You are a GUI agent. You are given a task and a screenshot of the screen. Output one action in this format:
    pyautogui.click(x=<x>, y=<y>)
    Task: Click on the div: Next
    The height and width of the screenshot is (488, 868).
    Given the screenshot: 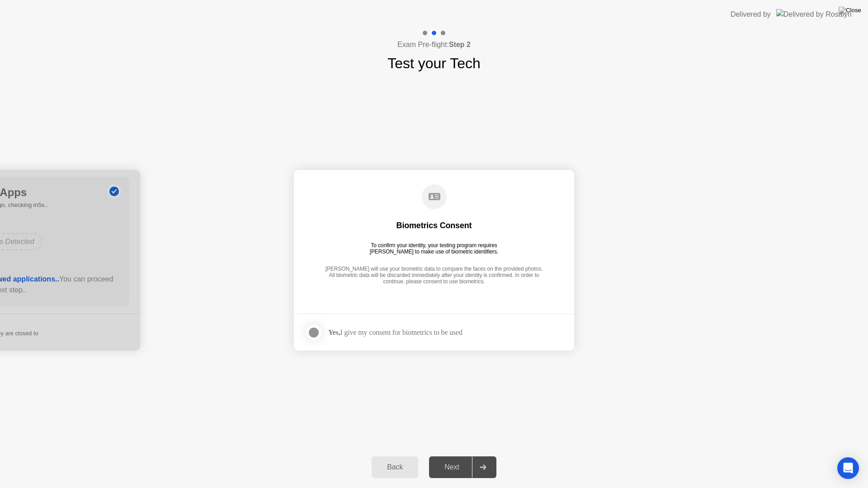 What is the action you would take?
    pyautogui.click(x=452, y=467)
    